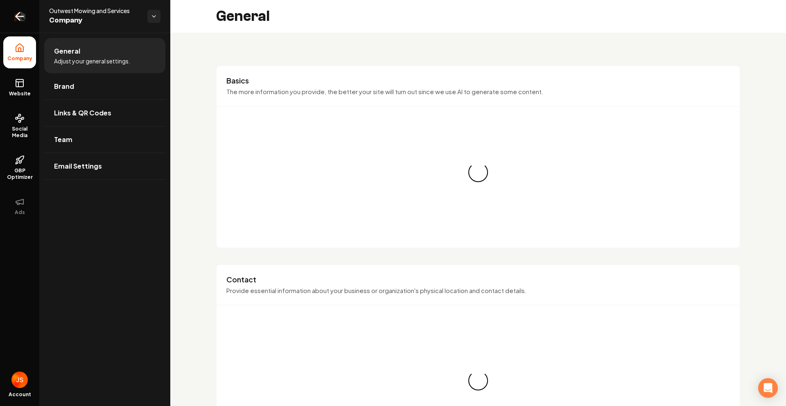 This screenshot has height=406, width=786. I want to click on span: Team, so click(63, 140).